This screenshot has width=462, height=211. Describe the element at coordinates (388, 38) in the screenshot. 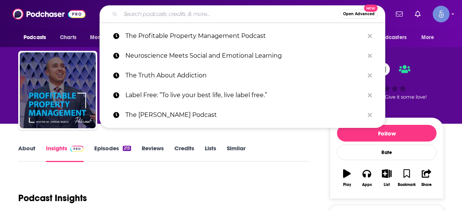

I see `span: For Podcasters` at that location.